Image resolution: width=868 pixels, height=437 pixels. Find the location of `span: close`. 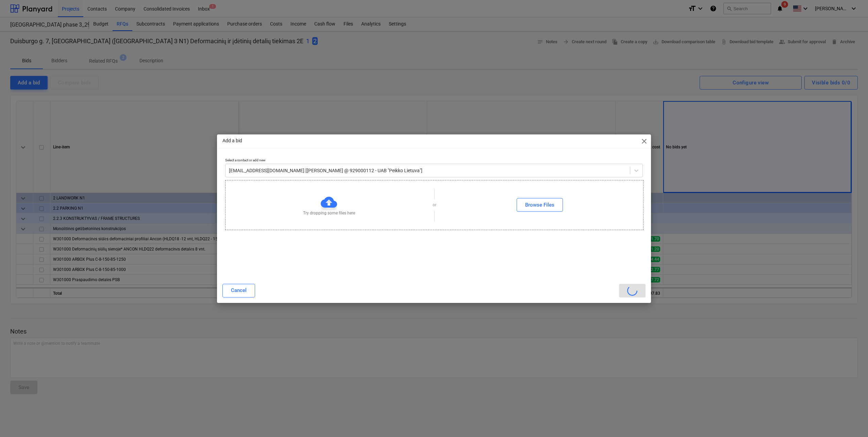

span: close is located at coordinates (644, 141).